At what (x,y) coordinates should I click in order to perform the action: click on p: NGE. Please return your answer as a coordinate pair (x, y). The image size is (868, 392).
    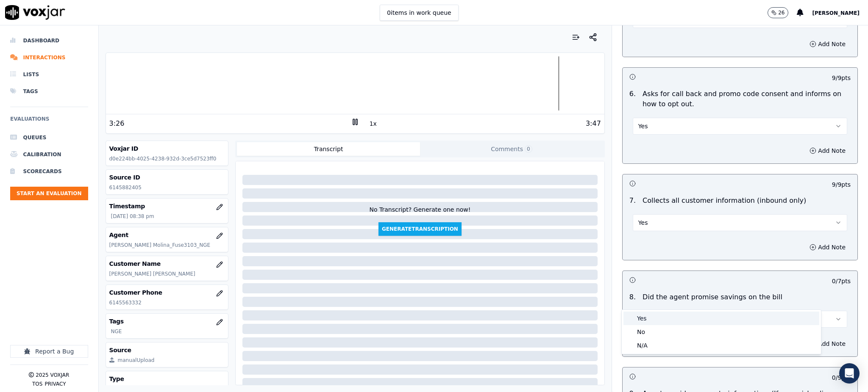
    Looking at the image, I should click on (168, 332).